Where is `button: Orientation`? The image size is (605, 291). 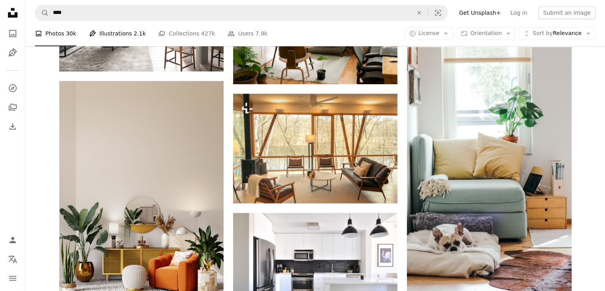 button: Orientation is located at coordinates (486, 33).